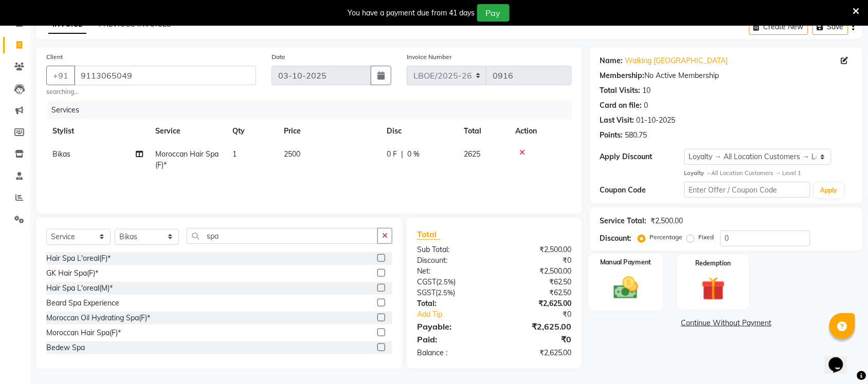 This screenshot has height=384, width=868. I want to click on label: Percentage, so click(667, 238).